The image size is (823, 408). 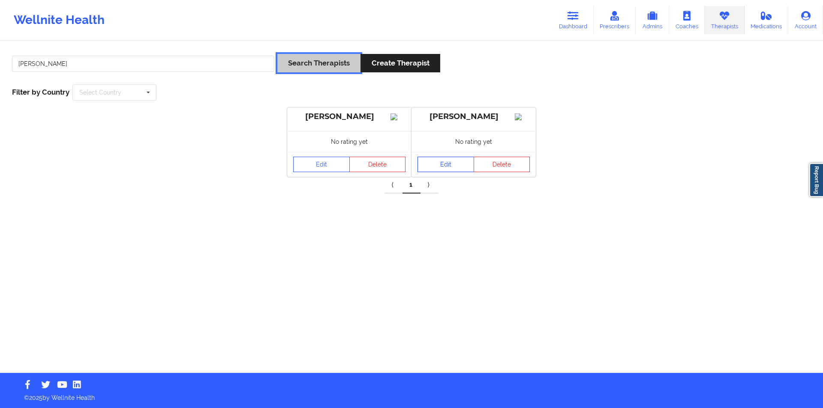 I want to click on span: Filter by Country, so click(x=41, y=92).